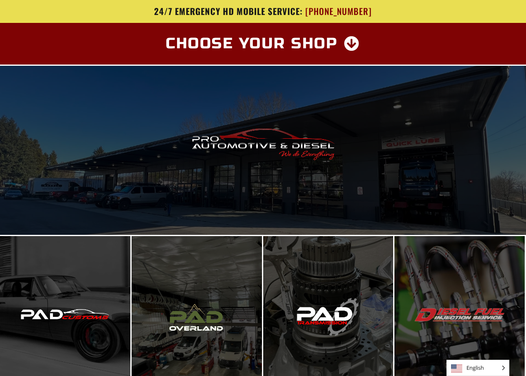  Describe the element at coordinates (478, 368) in the screenshot. I see `aside: Language selected: English` at that location.